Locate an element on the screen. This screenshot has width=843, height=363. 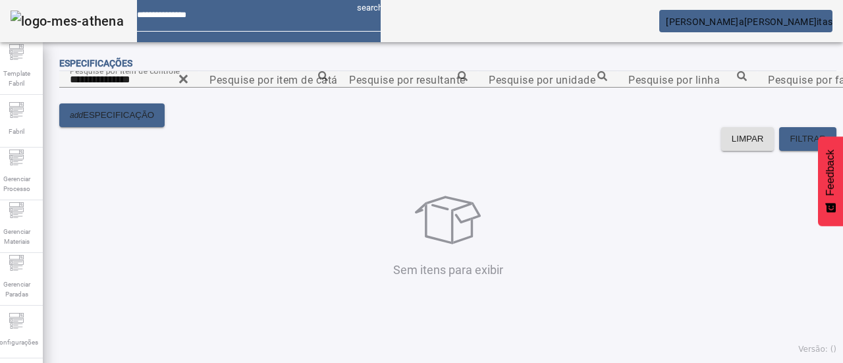
button: LIMPAR is located at coordinates (747, 139).